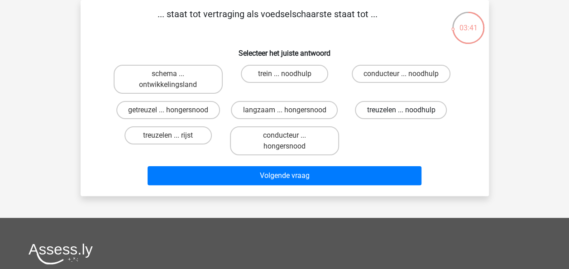 The width and height of the screenshot is (569, 269). I want to click on label: conducteur ... hongersnood, so click(284, 141).